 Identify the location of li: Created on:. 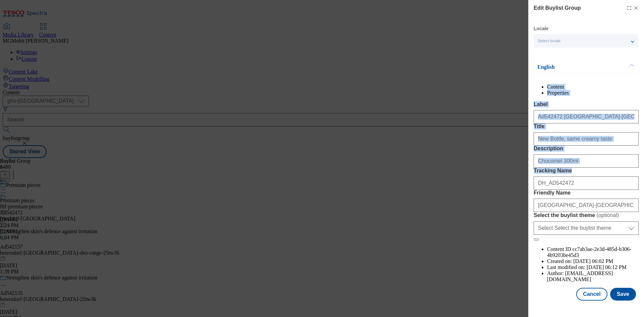
(593, 261).